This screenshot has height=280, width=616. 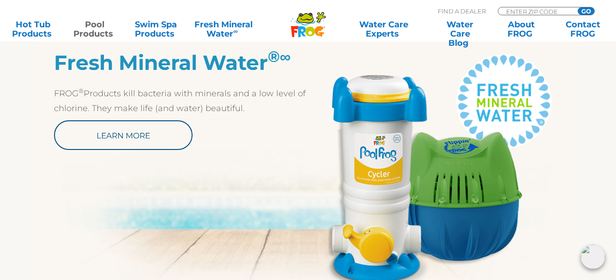 I want to click on img: openIcon, so click(x=593, y=256).